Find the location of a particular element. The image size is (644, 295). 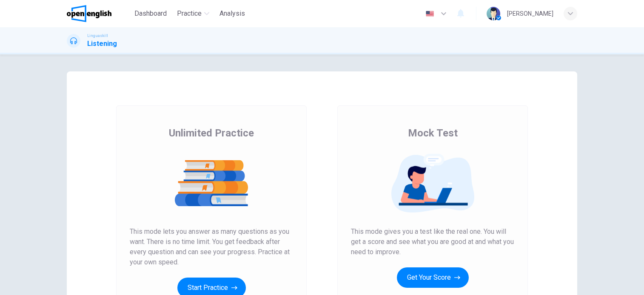

span: Linguaskill is located at coordinates (98, 36).